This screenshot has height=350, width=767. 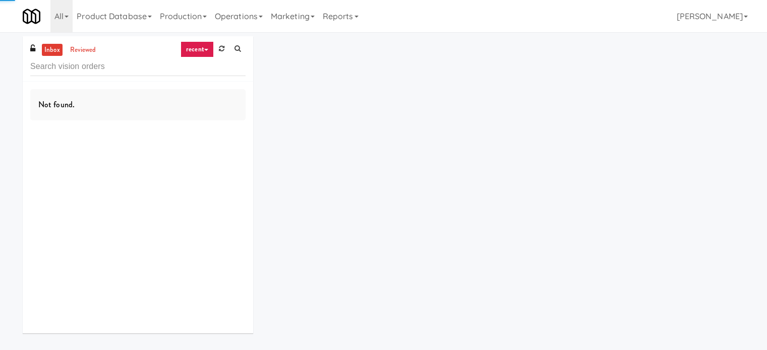 I want to click on img: Micromart, so click(x=31, y=16).